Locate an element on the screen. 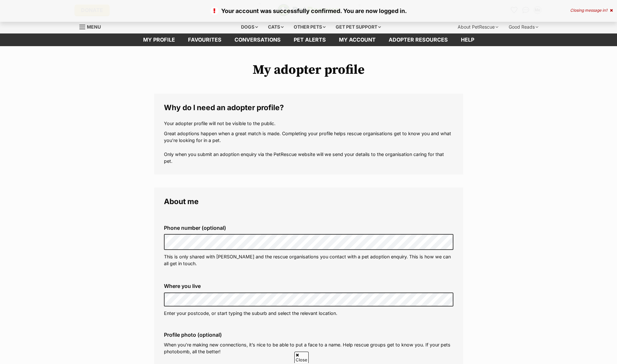 Image resolution: width=617 pixels, height=364 pixels. label: Where you live is located at coordinates (309, 286).